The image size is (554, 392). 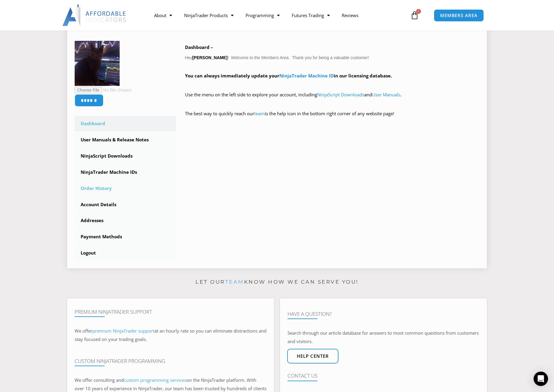 What do you see at coordinates (163, 15) in the screenshot?
I see `a: About` at bounding box center [163, 15].